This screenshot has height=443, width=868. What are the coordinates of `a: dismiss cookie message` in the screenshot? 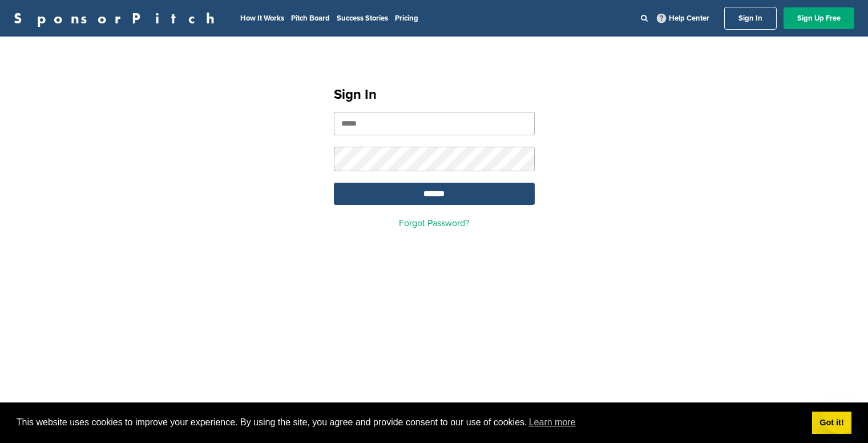 It's located at (832, 423).